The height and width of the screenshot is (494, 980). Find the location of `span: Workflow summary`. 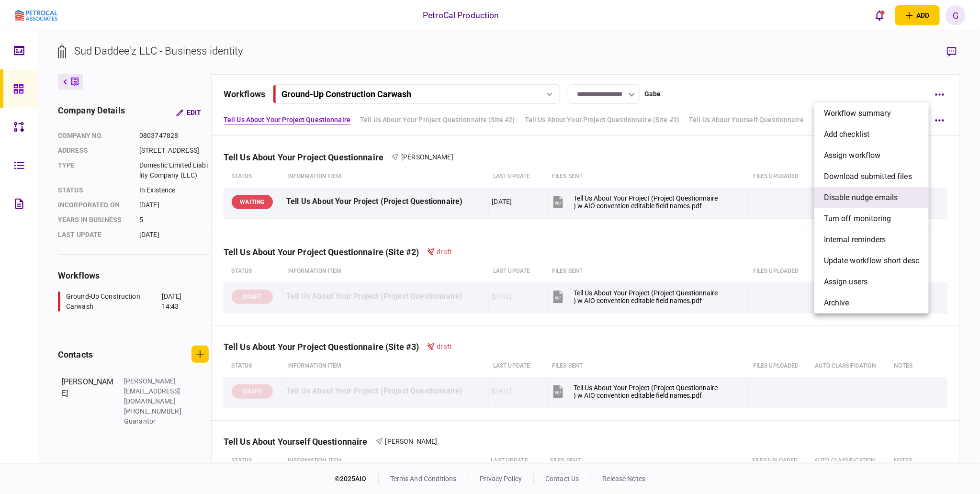

span: Workflow summary is located at coordinates (858, 114).